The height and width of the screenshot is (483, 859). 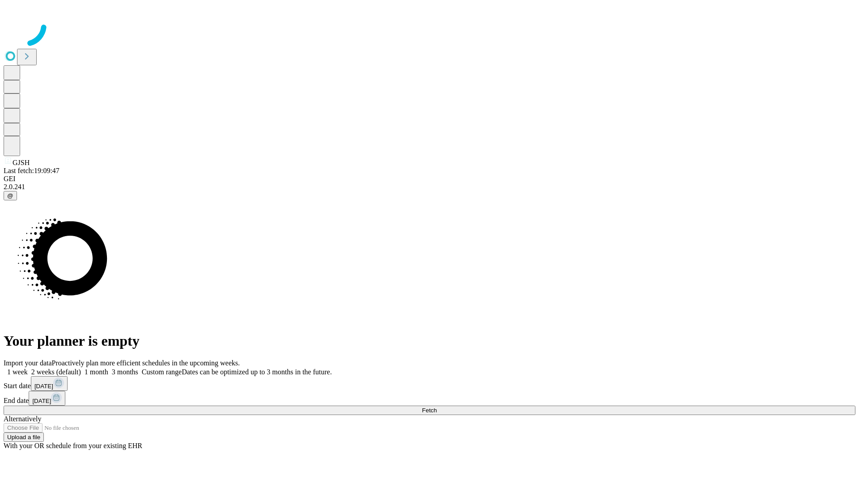 I want to click on div: GEI, so click(x=430, y=179).